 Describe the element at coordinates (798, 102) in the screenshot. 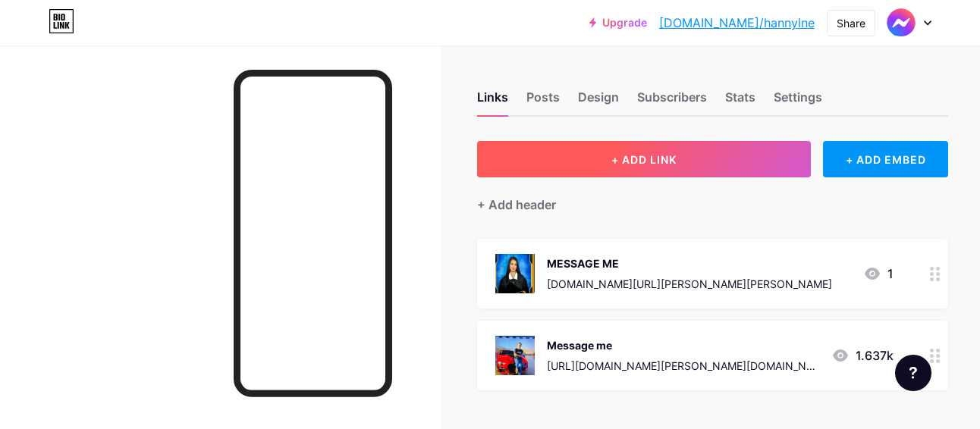

I see `div: Settings` at that location.